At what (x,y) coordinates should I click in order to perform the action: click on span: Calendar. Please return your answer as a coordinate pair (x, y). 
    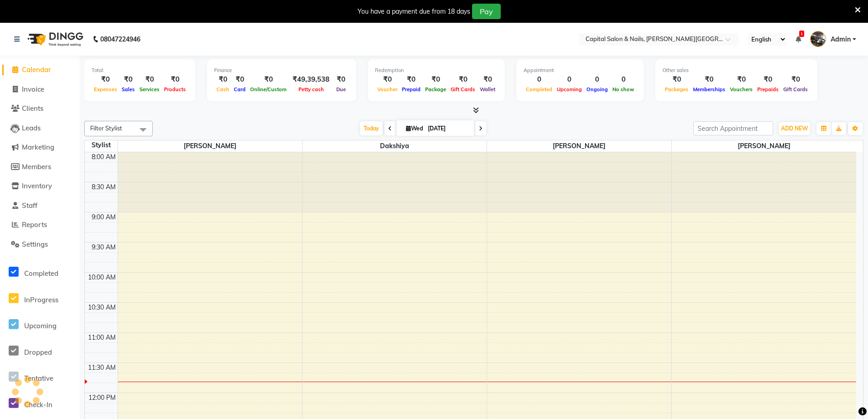
    Looking at the image, I should click on (37, 69).